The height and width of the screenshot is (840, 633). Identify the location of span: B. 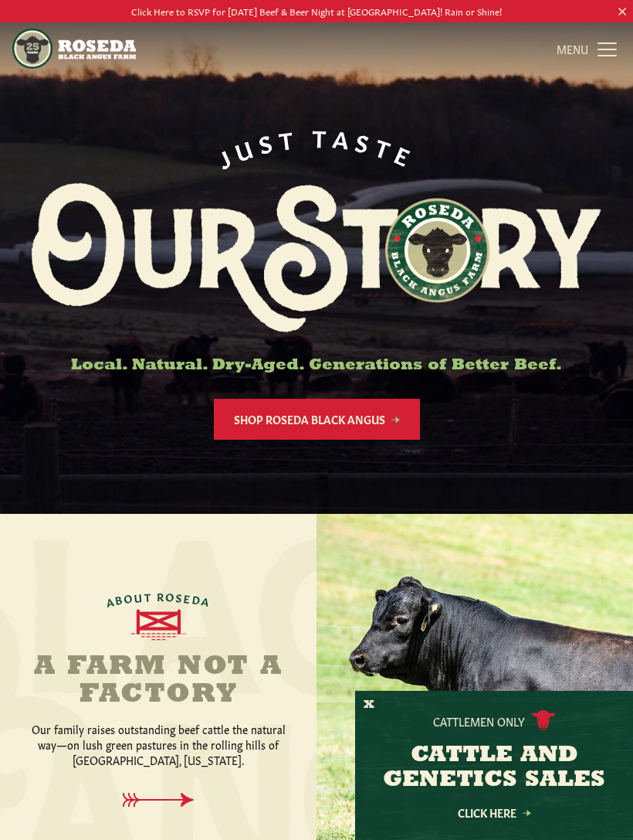
(119, 599).